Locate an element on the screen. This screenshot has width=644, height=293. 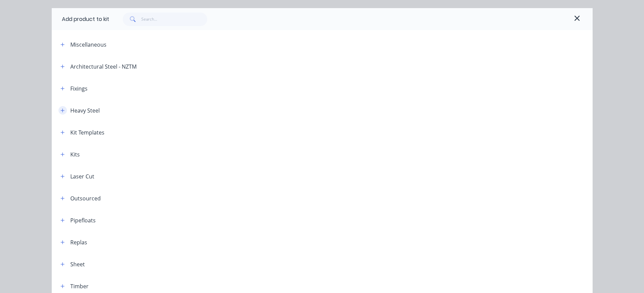
div: Kit Templates is located at coordinates (87, 133).